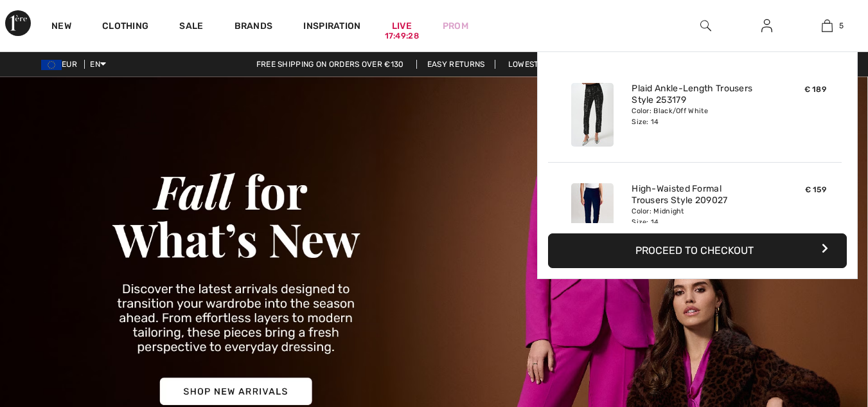 The height and width of the screenshot is (407, 868). Describe the element at coordinates (816, 89) in the screenshot. I see `span: € 189` at that location.